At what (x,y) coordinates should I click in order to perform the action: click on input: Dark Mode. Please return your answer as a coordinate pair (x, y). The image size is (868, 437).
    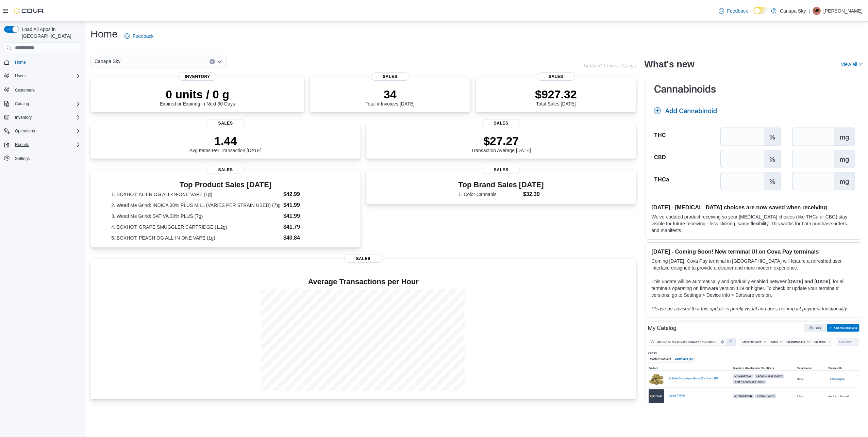
    Looking at the image, I should click on (761, 10).